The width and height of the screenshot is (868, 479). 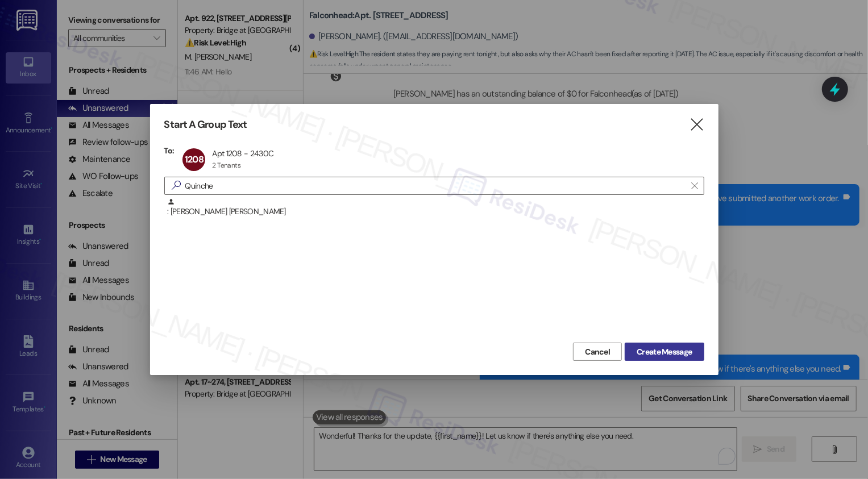 What do you see at coordinates (243, 153) in the screenshot?
I see `div: Apt 1208 - 2430C` at bounding box center [243, 153].